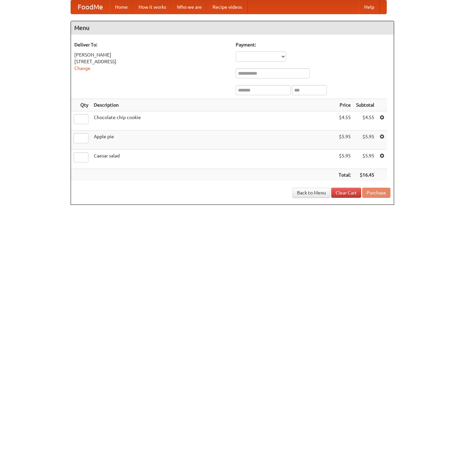 The width and height of the screenshot is (457, 476). What do you see at coordinates (214, 121) in the screenshot?
I see `td: Chocolate chip cookie` at bounding box center [214, 121].